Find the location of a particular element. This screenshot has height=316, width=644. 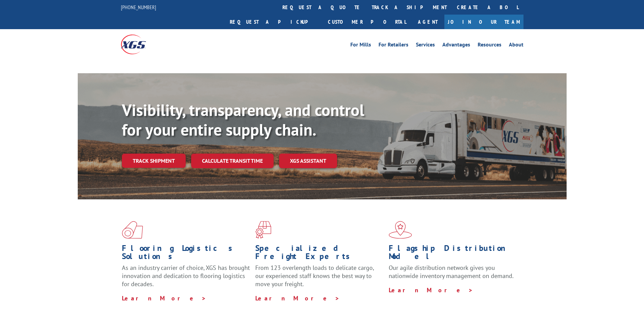

h1: Specialized Freight Experts is located at coordinates (320, 254).